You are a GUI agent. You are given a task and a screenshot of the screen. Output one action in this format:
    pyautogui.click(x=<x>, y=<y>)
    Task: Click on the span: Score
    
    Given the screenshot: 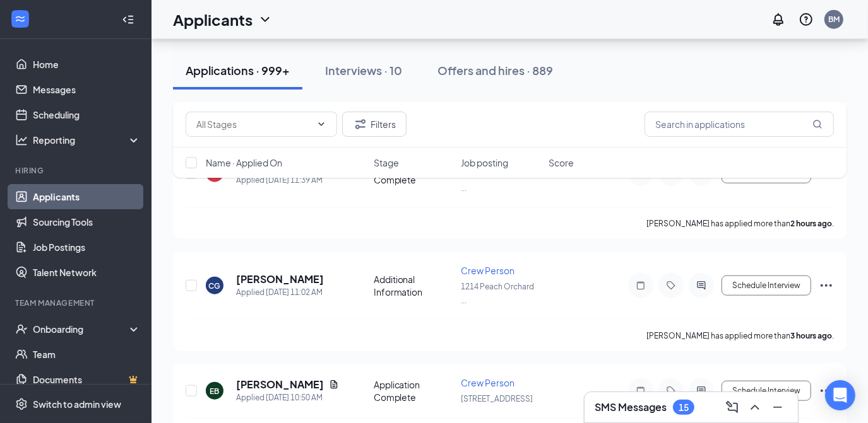 What is the action you would take?
    pyautogui.click(x=561, y=163)
    